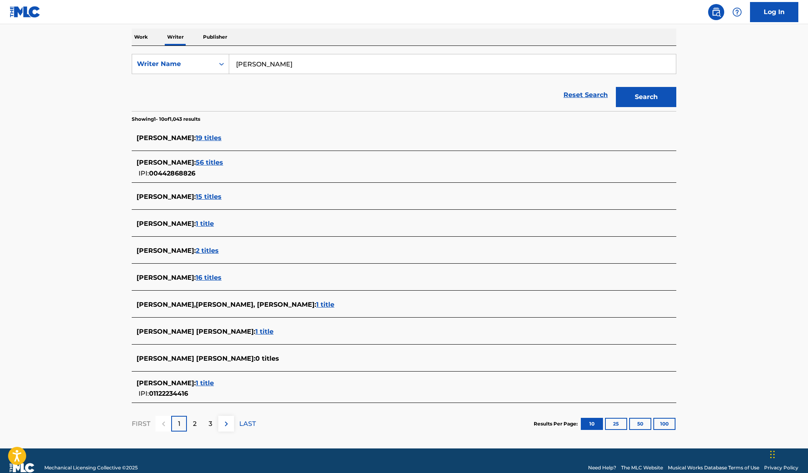  Describe the element at coordinates (737, 12) in the screenshot. I see `div: Help` at that location.